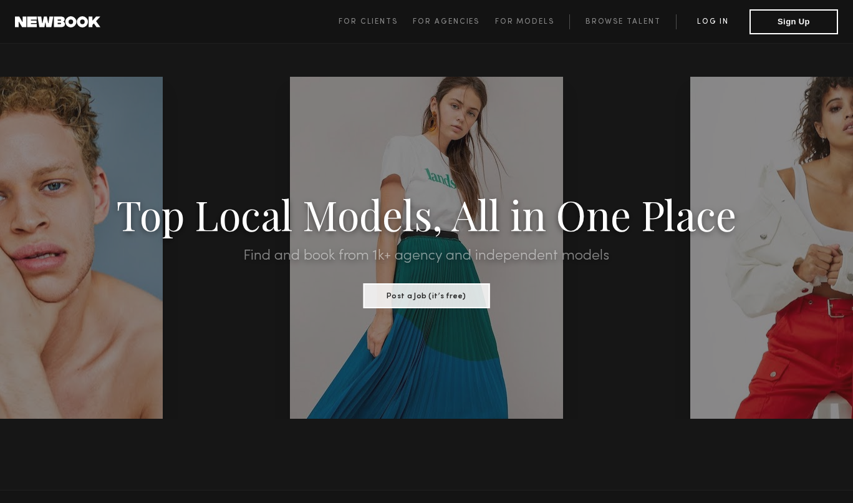  I want to click on h2: Find and book from 1k+ agency and independent models, so click(427, 256).